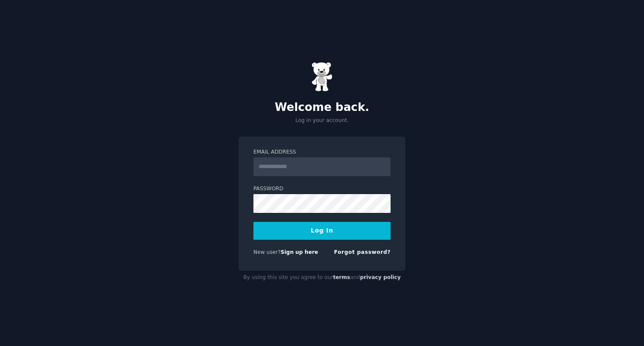  I want to click on h2: Welcome back., so click(322, 108).